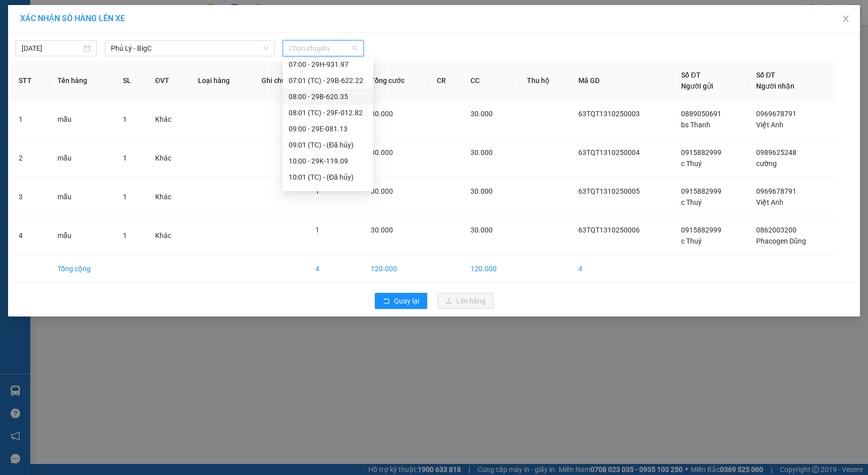  I want to click on th: STT, so click(30, 81).